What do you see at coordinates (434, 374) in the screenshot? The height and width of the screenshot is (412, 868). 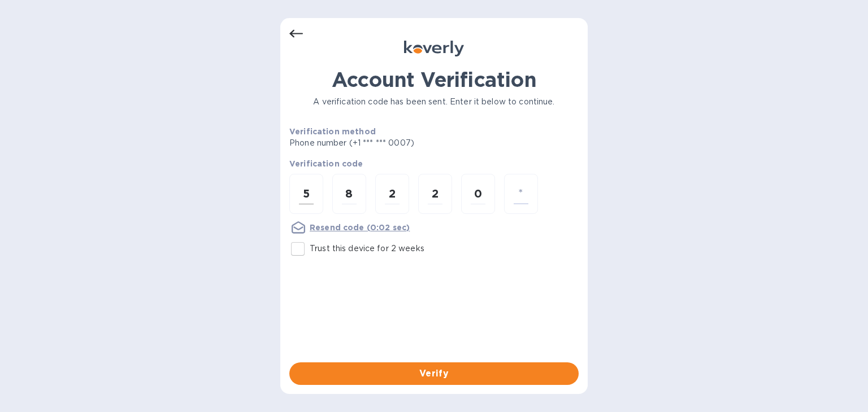 I see `span: Verify` at bounding box center [434, 374].